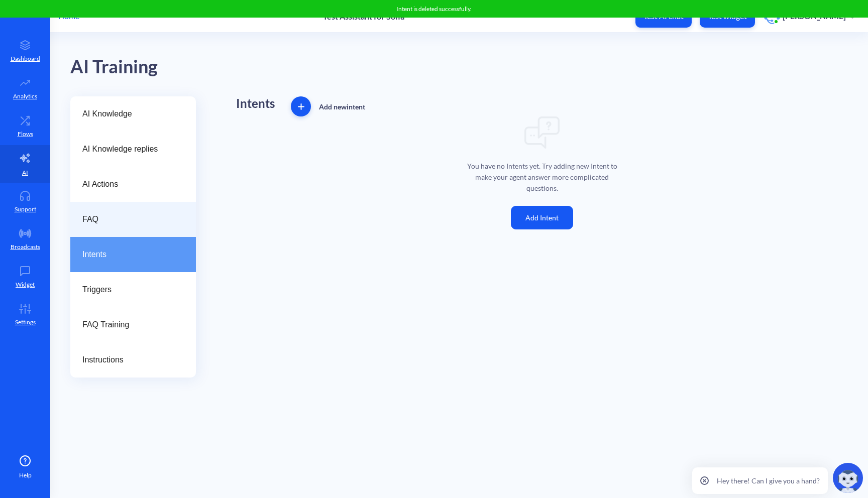 The image size is (868, 498). Describe the element at coordinates (434, 9) in the screenshot. I see `span: Intent is deleted successfully.` at that location.